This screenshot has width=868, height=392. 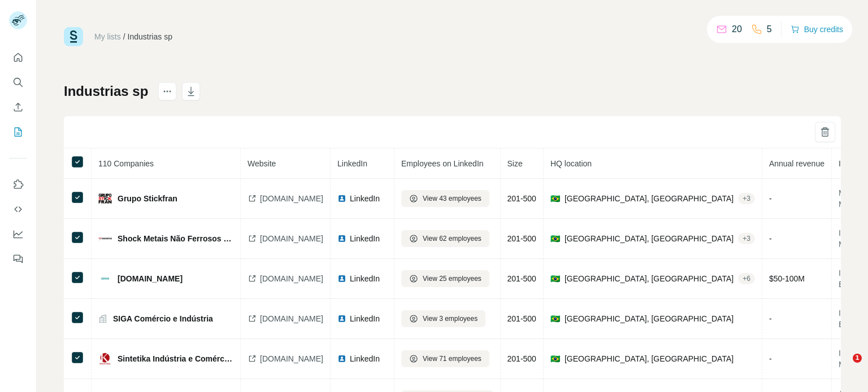 I want to click on button: Use Surfe API, so click(x=18, y=210).